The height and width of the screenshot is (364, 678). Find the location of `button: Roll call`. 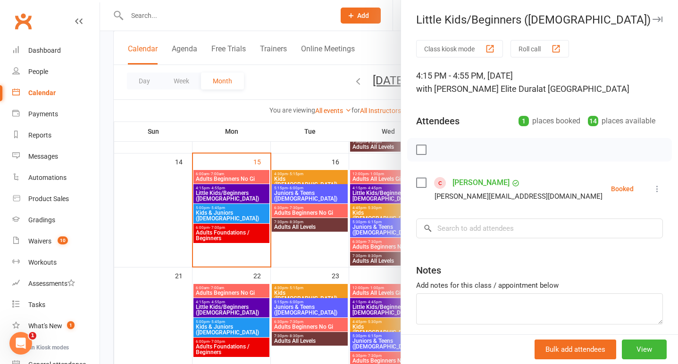

button: Roll call is located at coordinates (539, 49).